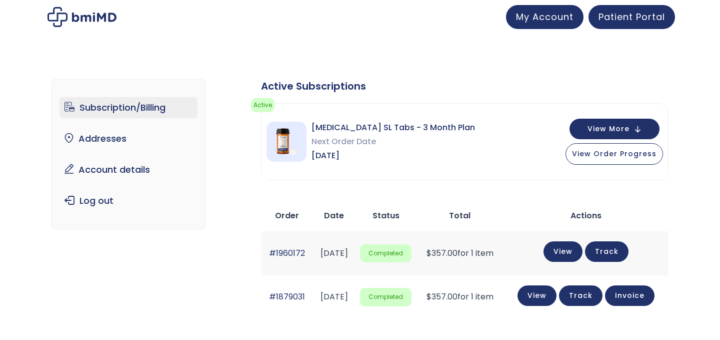 This screenshot has height=340, width=720. Describe the element at coordinates (586, 215) in the screenshot. I see `span: Actions` at that location.